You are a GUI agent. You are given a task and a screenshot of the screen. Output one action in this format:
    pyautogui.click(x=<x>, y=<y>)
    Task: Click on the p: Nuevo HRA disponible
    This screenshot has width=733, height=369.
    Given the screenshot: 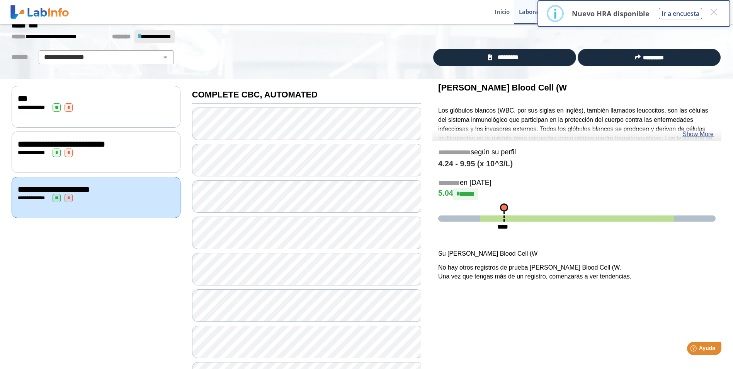 What is the action you would take?
    pyautogui.click(x=610, y=14)
    